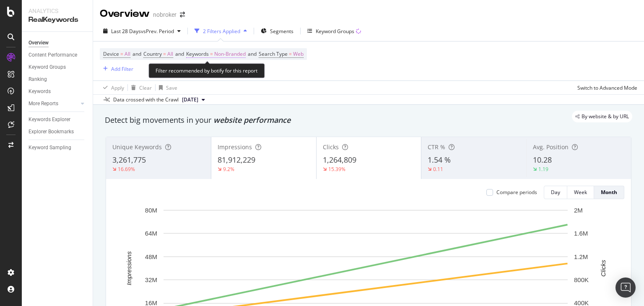 The height and width of the screenshot is (306, 644). What do you see at coordinates (607, 88) in the screenshot?
I see `div: Switch to Advanced Mode` at bounding box center [607, 88].